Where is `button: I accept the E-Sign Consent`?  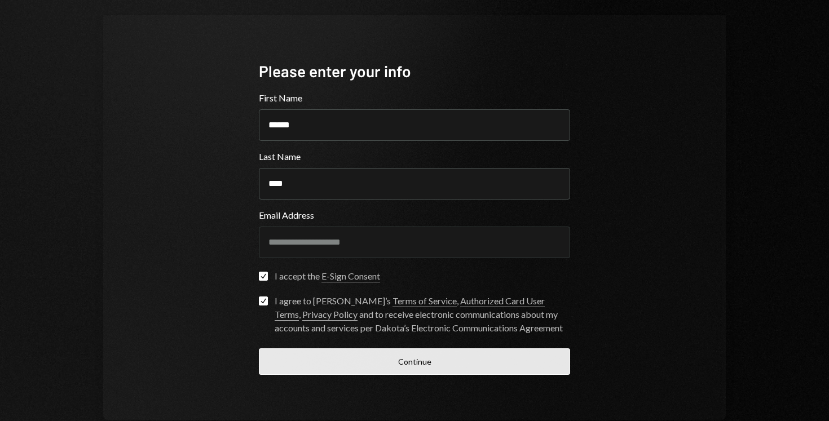 button: I accept the E-Sign Consent is located at coordinates (263, 276).